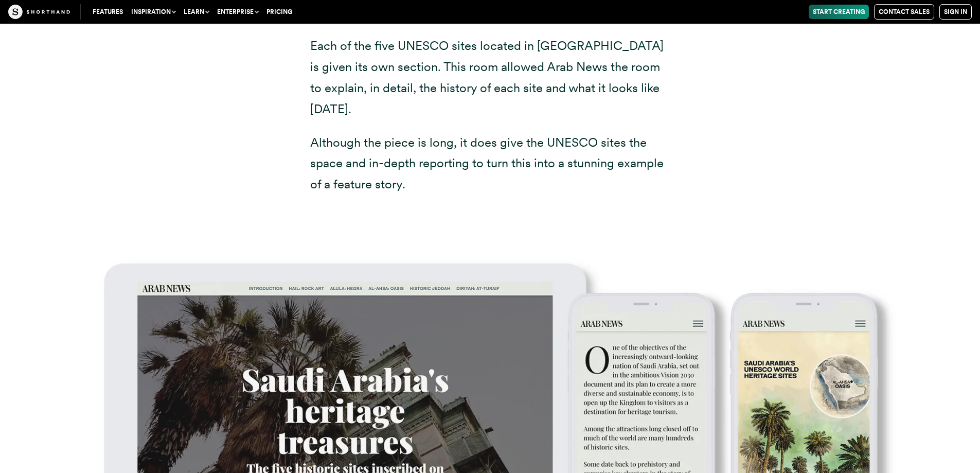  What do you see at coordinates (153, 12) in the screenshot?
I see `button: Inspiration` at bounding box center [153, 12].